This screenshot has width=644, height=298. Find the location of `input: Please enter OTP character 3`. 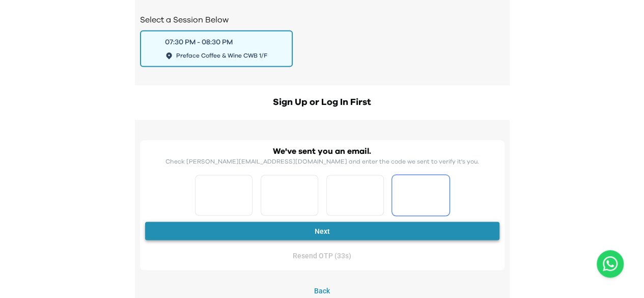

input: Please enter OTP character 3 is located at coordinates (354, 195).